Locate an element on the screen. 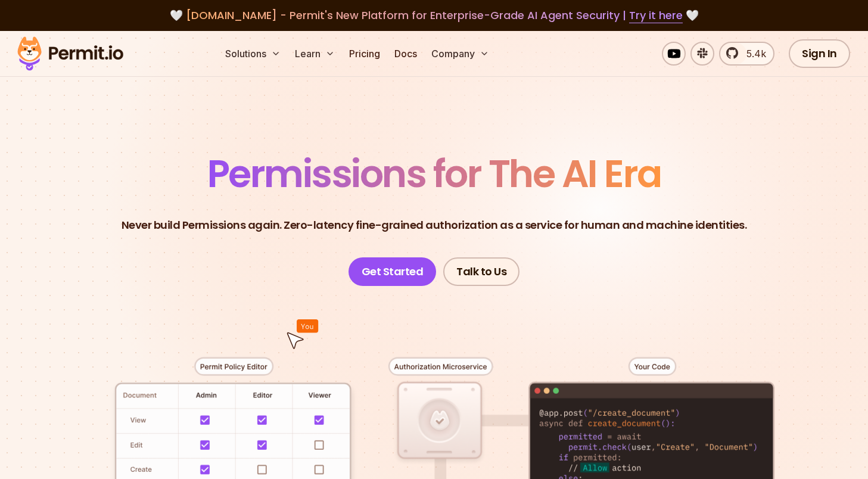 This screenshot has height=479, width=868. button: Learn is located at coordinates (314, 54).